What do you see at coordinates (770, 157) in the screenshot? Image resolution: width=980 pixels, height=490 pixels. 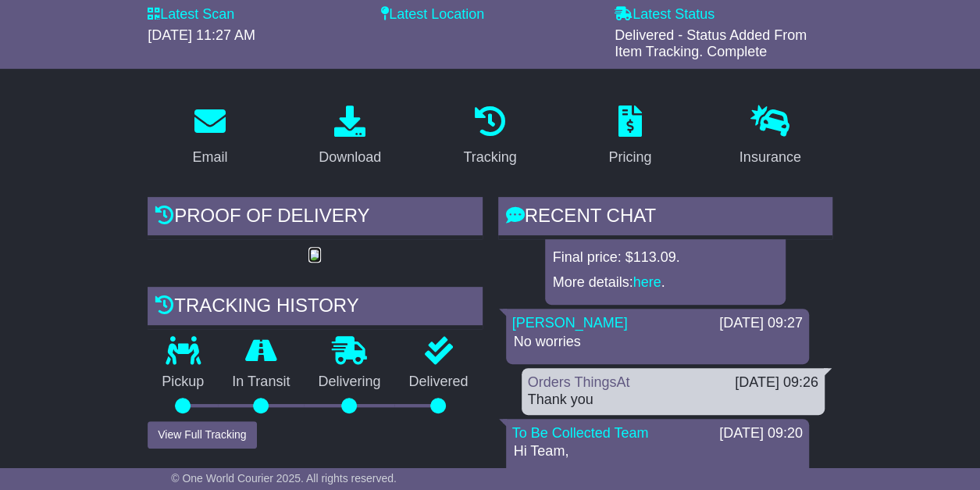 I see `div: Insurance` at bounding box center [770, 157].